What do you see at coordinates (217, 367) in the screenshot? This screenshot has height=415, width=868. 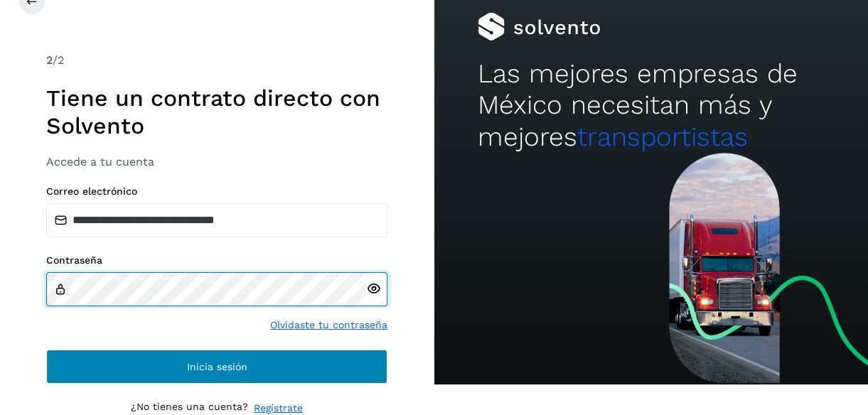 I see `button: Inicia sesión` at bounding box center [217, 367].